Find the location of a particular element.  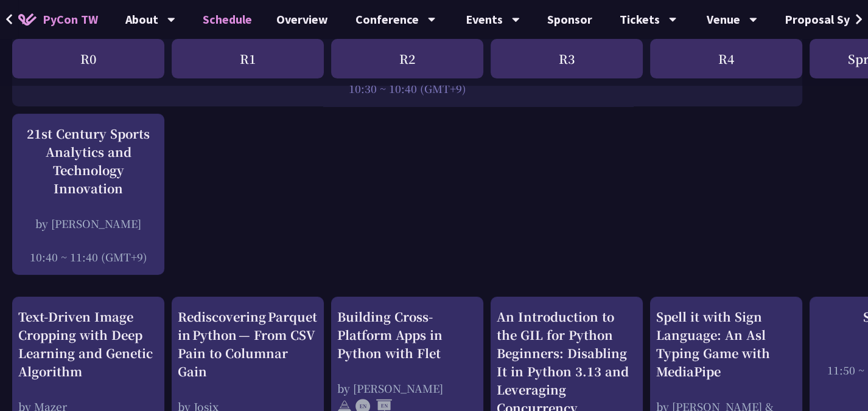

div: 10:30 ~ 10:40 (GMT+9) is located at coordinates (407, 88).